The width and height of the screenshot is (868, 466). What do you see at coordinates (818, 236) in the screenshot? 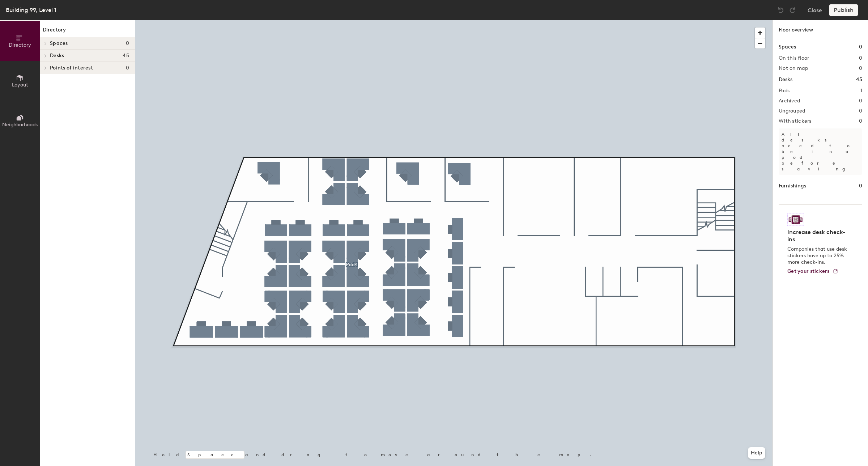
I see `h4: Increase desk check-ins` at bounding box center [818, 236].